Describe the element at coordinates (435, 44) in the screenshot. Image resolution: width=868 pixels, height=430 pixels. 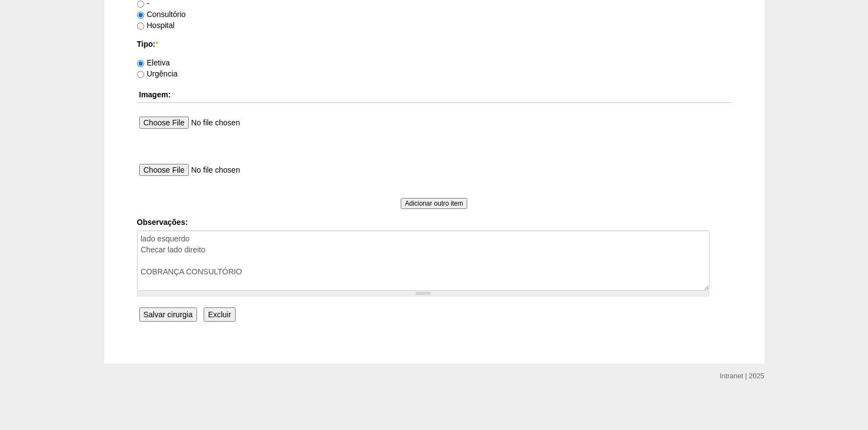
I see `label: Tipo:` at that location.